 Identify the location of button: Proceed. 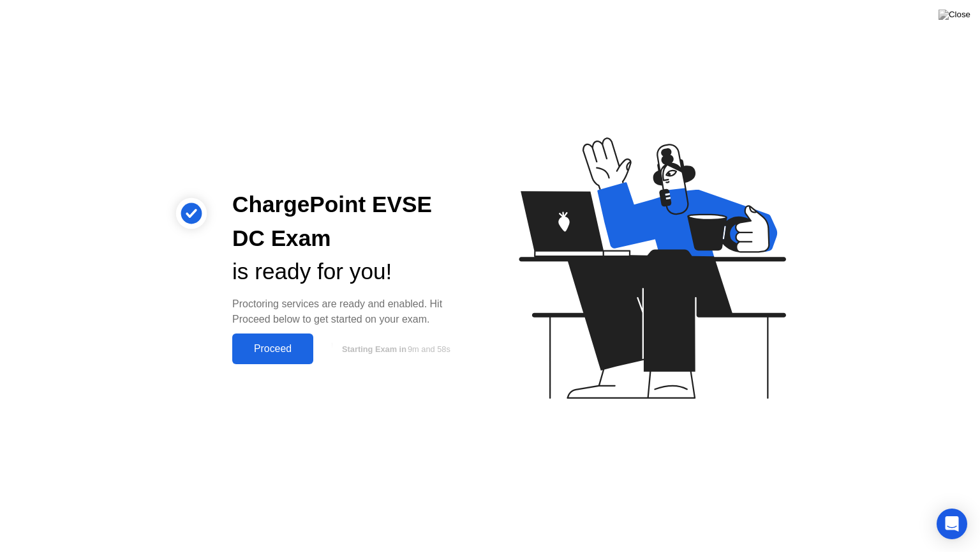
(272, 349).